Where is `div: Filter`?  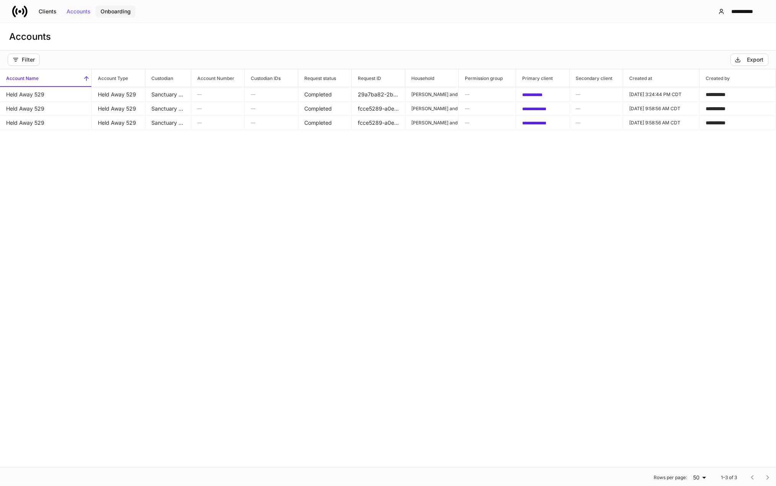
div: Filter is located at coordinates (24, 60).